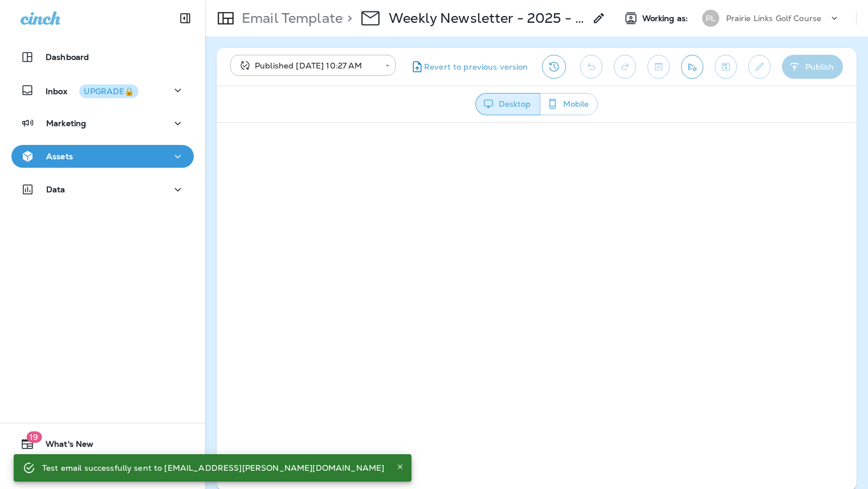 This screenshot has width=868, height=489. I want to click on button: 19What's New, so click(102, 444).